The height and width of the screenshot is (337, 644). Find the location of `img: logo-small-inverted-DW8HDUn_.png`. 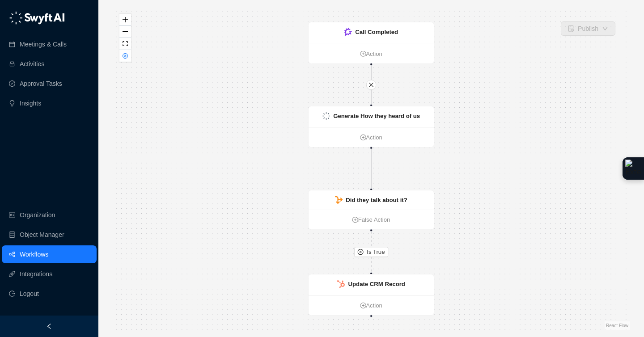

img: logo-small-inverted-DW8HDUn_.png is located at coordinates (326, 116).